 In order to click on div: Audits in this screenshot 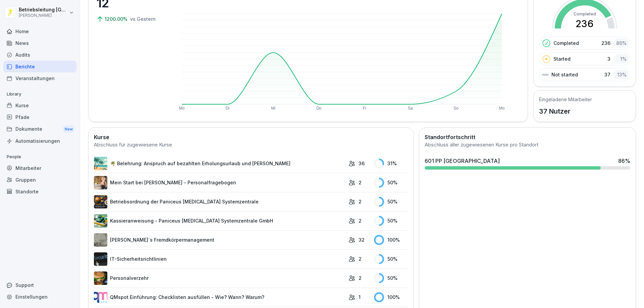, I will do `click(40, 55)`.